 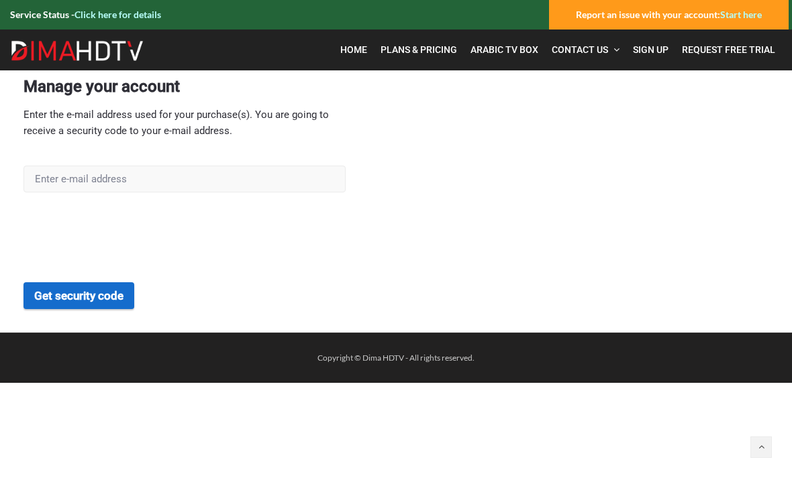 What do you see at coordinates (354, 50) in the screenshot?
I see `span: Home` at bounding box center [354, 50].